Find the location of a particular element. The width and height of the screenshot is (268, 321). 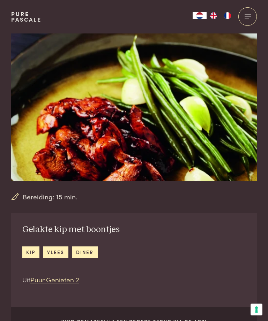

a: Puur Genieten 2 is located at coordinates (55, 279).